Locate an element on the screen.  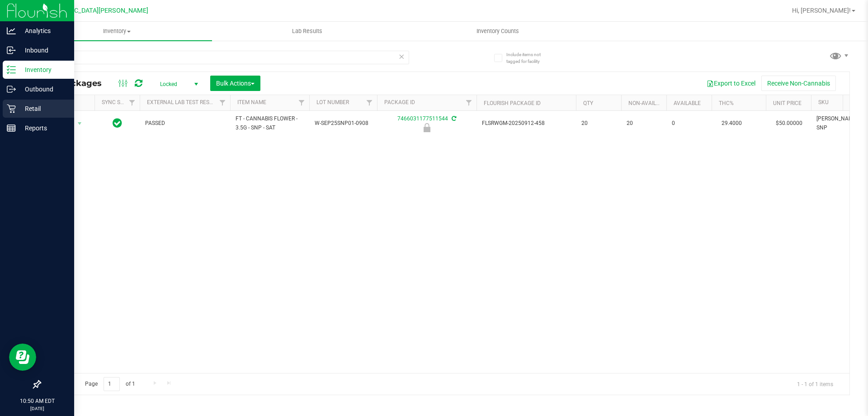
p: Inbound is located at coordinates (43, 51).